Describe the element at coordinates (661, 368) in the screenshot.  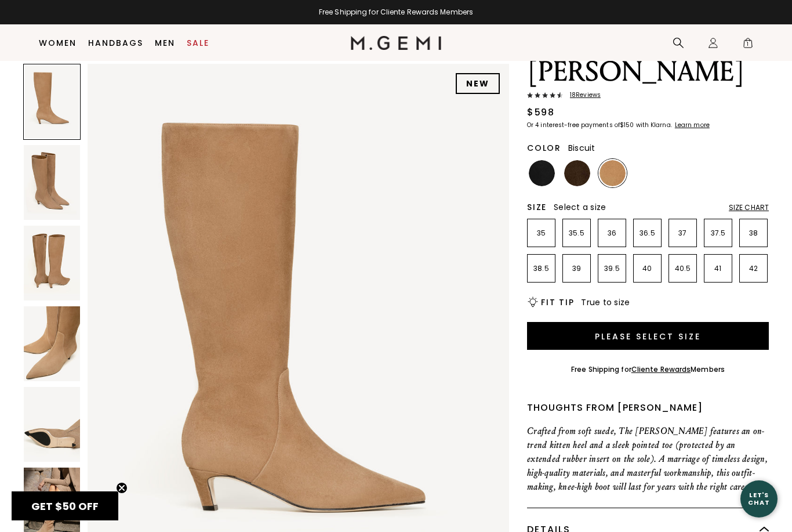
I see `a: Cliente Rewards` at that location.